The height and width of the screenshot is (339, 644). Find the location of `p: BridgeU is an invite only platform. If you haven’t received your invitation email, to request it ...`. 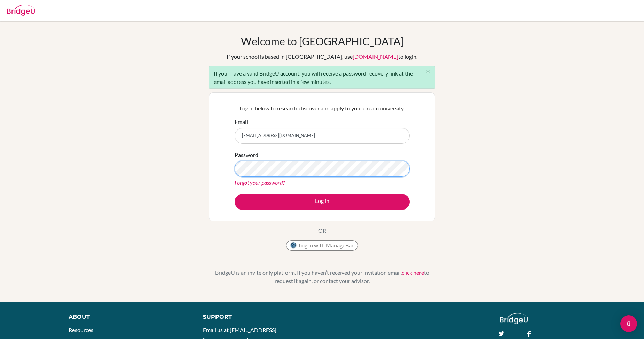

p: BridgeU is an invite only platform. If you haven’t received your invitation email, to request it ... is located at coordinates (322, 277).